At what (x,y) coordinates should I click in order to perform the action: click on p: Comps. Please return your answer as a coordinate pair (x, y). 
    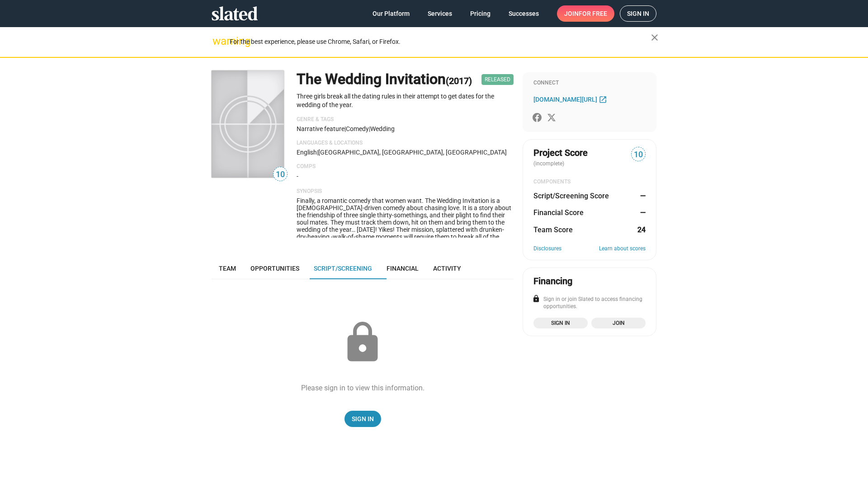
    Looking at the image, I should click on (405, 167).